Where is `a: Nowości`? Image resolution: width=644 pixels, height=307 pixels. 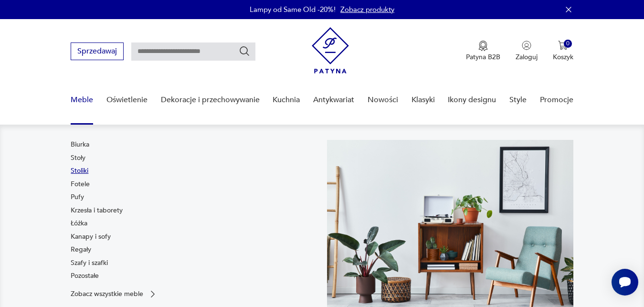 a: Nowości is located at coordinates (383, 100).